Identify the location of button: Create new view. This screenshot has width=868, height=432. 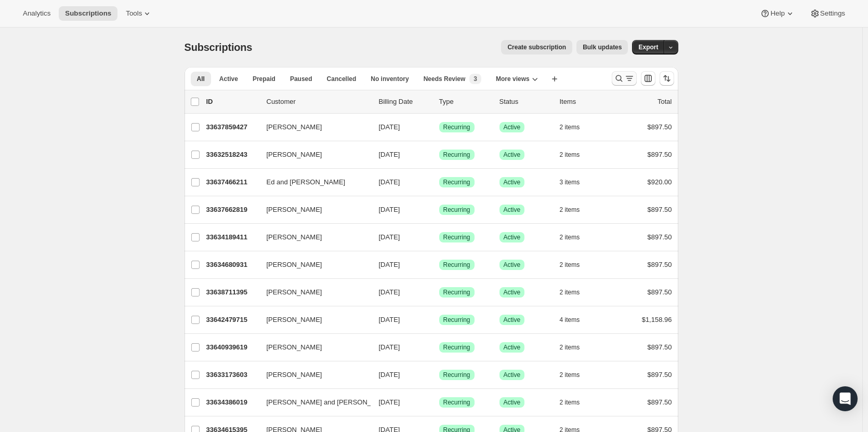
(555, 79).